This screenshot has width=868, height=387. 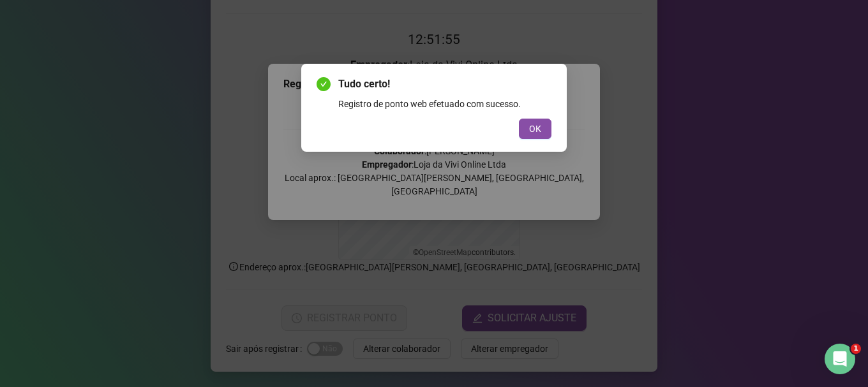 I want to click on span: check-circle, so click(x=324, y=84).